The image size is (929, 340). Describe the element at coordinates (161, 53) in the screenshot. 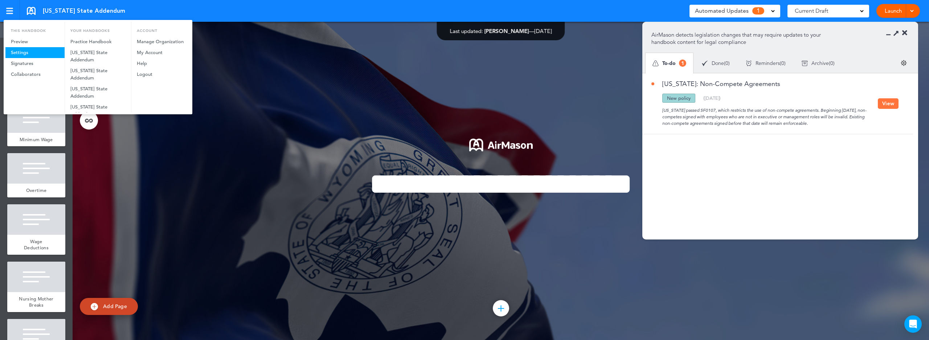

I see `a: My Account` at that location.